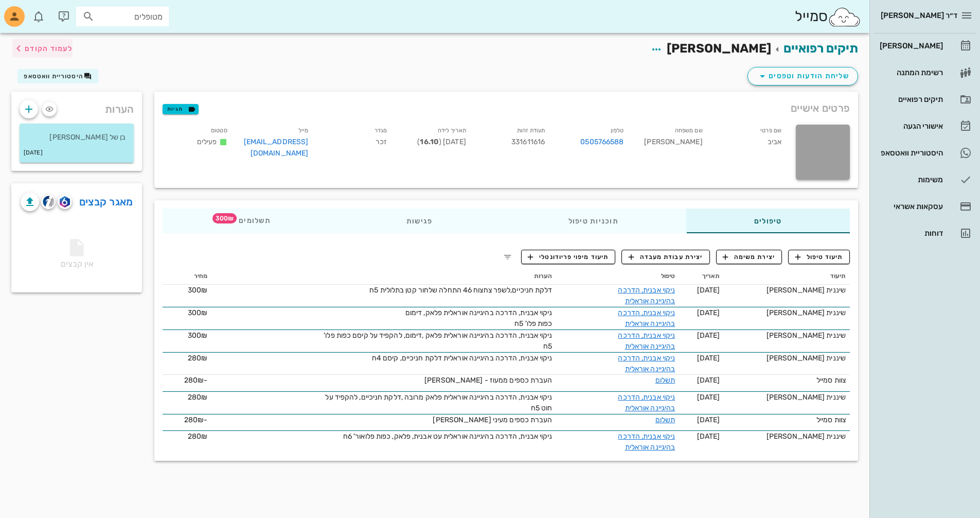 The width and height of the screenshot is (980, 518). I want to click on button: romexis logo, so click(65, 202).